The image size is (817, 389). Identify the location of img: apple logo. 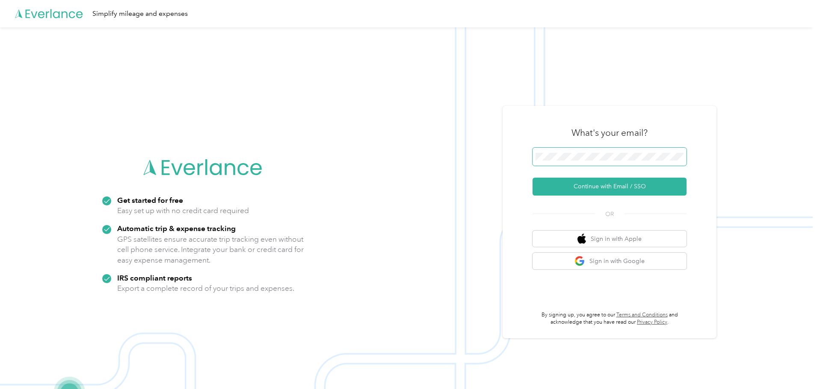
(581, 239).